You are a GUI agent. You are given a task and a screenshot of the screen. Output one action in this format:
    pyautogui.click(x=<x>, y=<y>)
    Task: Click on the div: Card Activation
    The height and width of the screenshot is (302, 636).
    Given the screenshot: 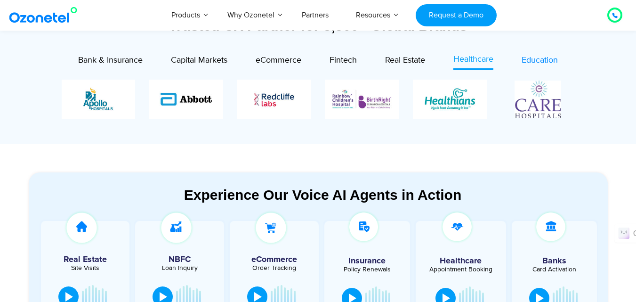 What is the action you would take?
    pyautogui.click(x=555, y=269)
    